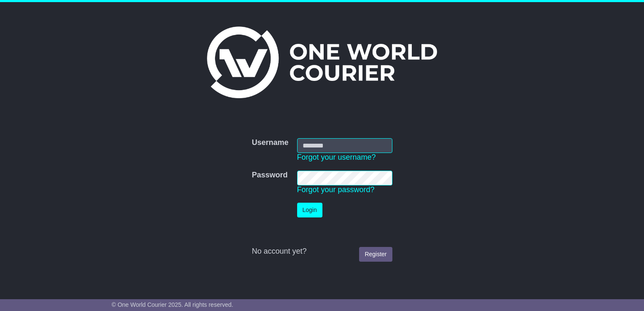 This screenshot has height=311, width=644. I want to click on a: Register, so click(375, 254).